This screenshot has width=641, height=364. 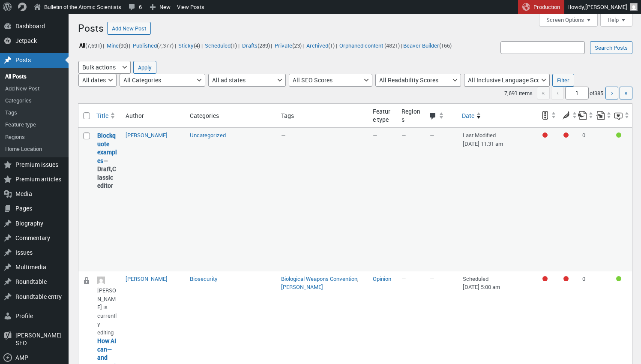 What do you see at coordinates (153, 45) in the screenshot?
I see `a: Published(7,377)` at bounding box center [153, 45].